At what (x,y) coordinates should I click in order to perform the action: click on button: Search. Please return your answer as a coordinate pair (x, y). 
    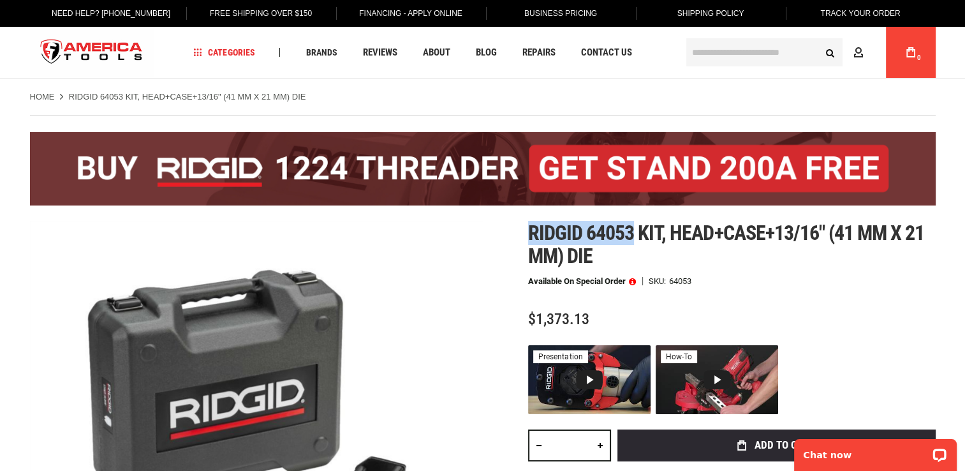
    Looking at the image, I should click on (831, 52).